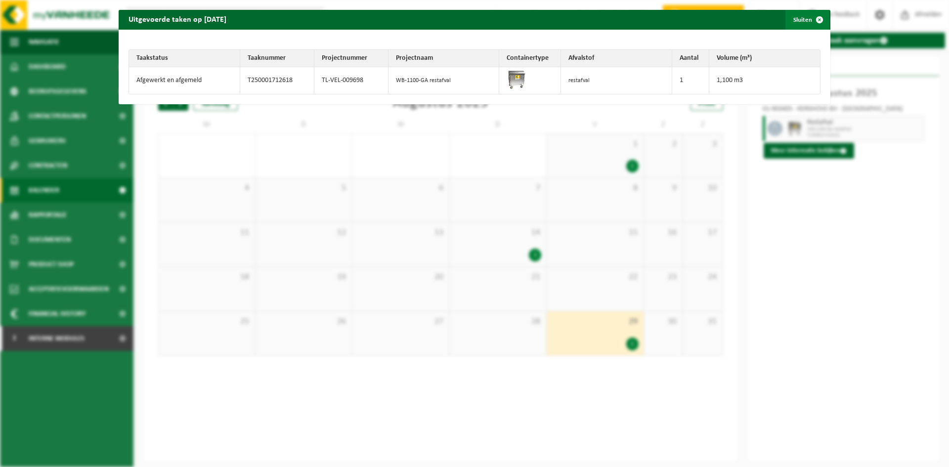  What do you see at coordinates (277, 81) in the screenshot?
I see `td: T250001712618` at bounding box center [277, 81].